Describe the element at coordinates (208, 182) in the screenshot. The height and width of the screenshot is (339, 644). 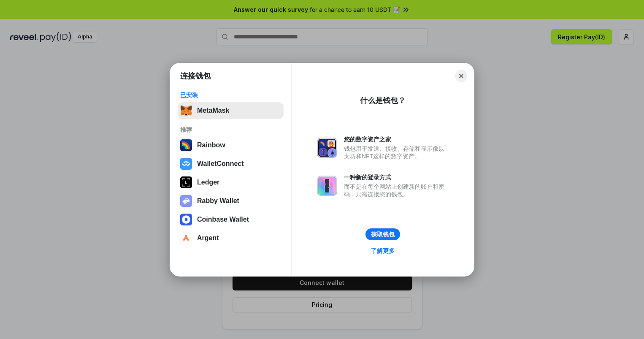
I see `div: Ledger` at that location.